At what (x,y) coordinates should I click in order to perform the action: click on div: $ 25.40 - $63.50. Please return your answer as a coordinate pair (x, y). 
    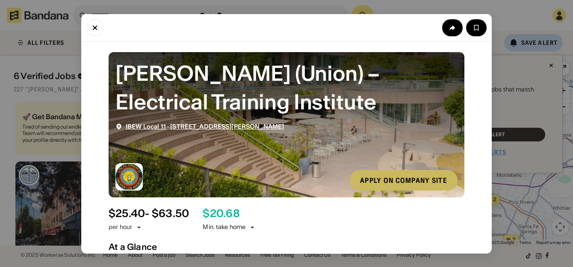
    Looking at the image, I should click on (149, 213).